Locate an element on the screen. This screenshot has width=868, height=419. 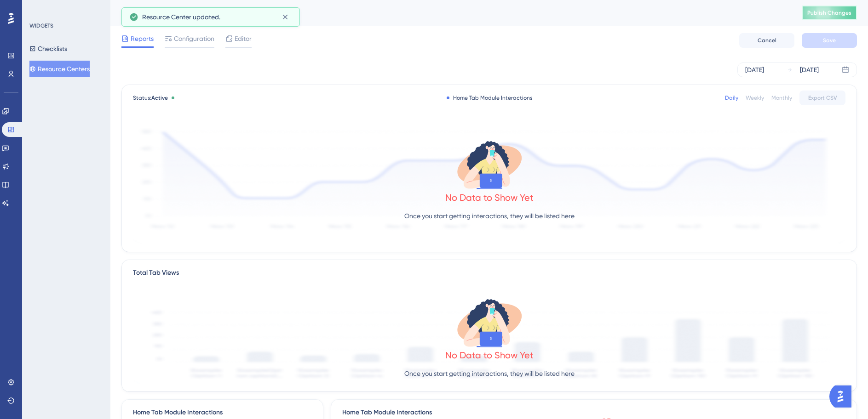
button: Checklists is located at coordinates (48, 49).